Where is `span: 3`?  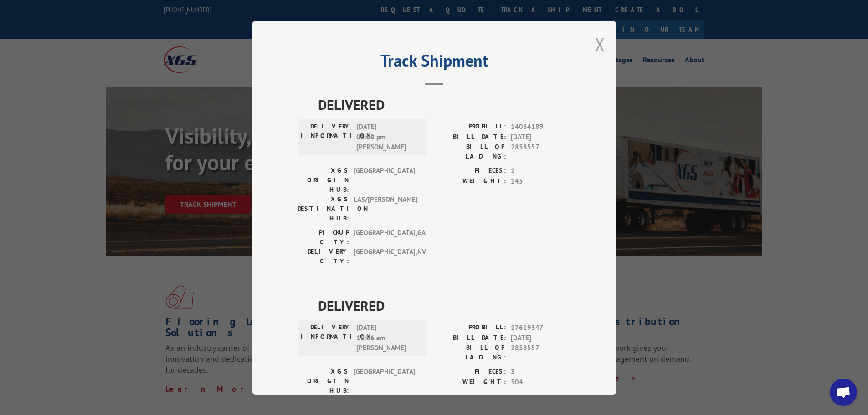
span: 3 is located at coordinates (541, 372).